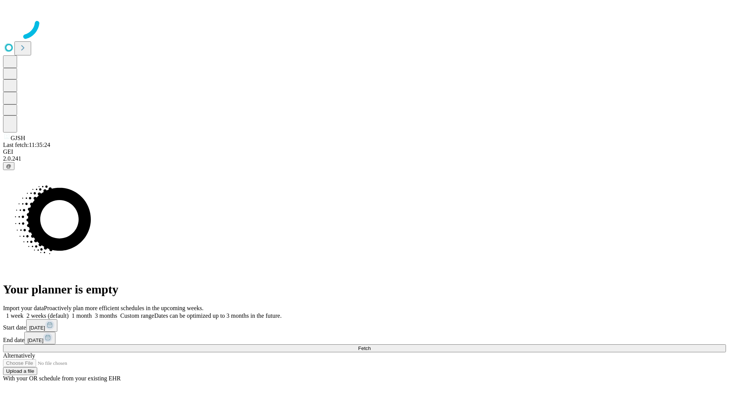  What do you see at coordinates (47, 315) in the screenshot?
I see `span: 2 weeks (default)` at bounding box center [47, 315].